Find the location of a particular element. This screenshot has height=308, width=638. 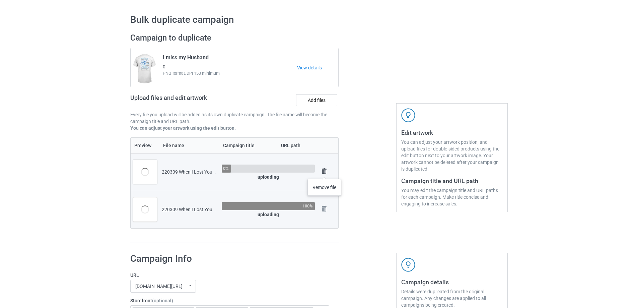

label: Storefront is located at coordinates (230, 300).